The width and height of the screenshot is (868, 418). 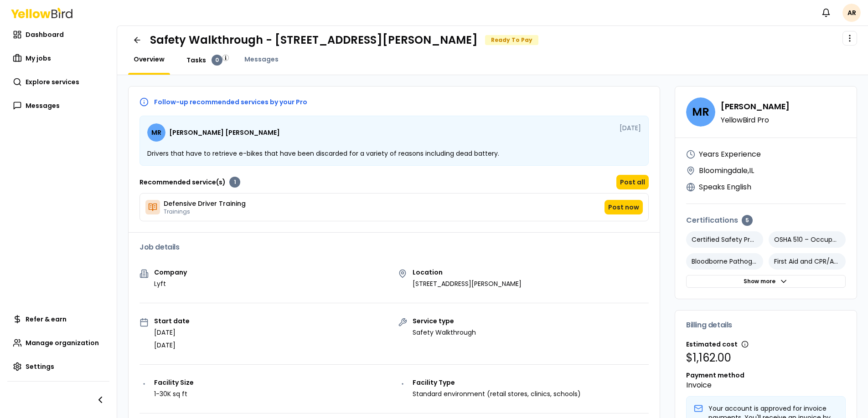 I want to click on div: 5, so click(x=747, y=221).